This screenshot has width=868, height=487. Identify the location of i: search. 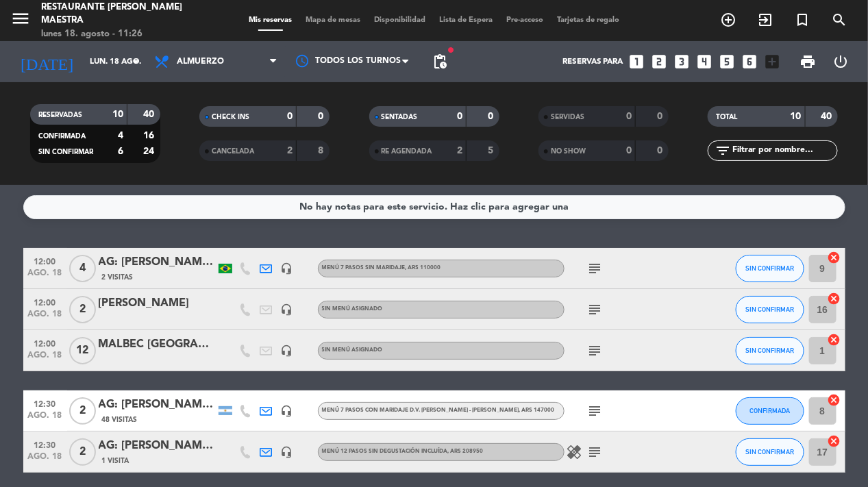
(839, 20).